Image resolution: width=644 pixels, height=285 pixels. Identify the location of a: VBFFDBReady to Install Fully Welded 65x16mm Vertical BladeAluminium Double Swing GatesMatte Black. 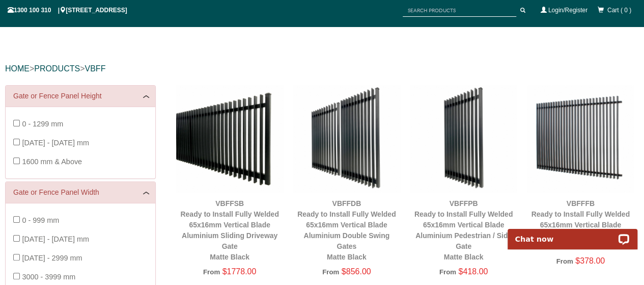
(346, 230).